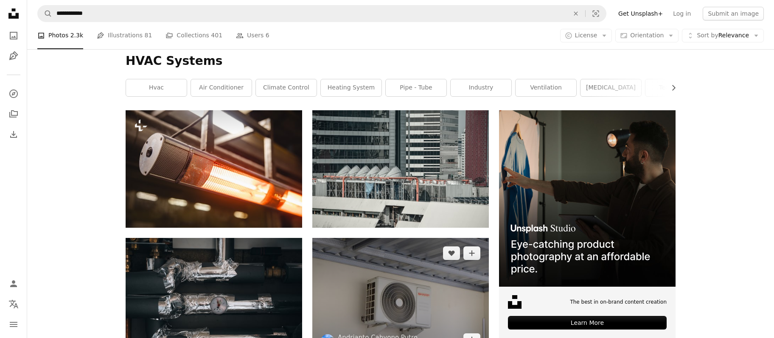 This screenshot has width=774, height=338. What do you see at coordinates (267, 36) in the screenshot?
I see `span: 6` at bounding box center [267, 36].